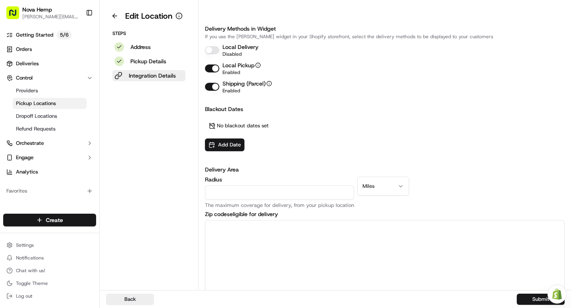 The width and height of the screenshot is (571, 308). I want to click on button: Log out, so click(49, 297).